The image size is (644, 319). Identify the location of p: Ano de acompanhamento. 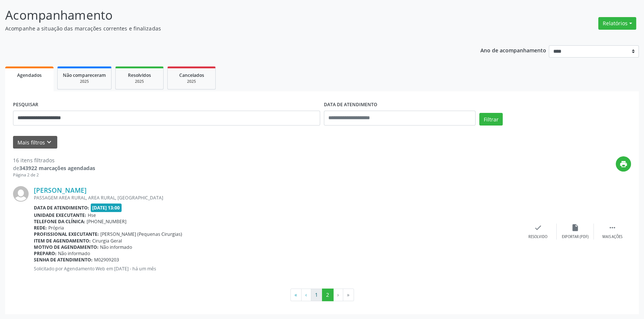
(513, 50).